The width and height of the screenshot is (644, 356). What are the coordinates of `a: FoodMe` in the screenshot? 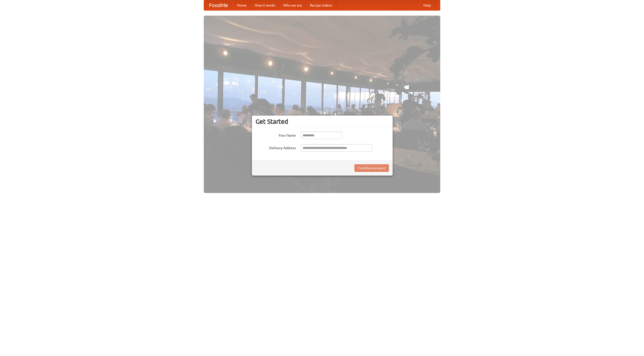 It's located at (218, 5).